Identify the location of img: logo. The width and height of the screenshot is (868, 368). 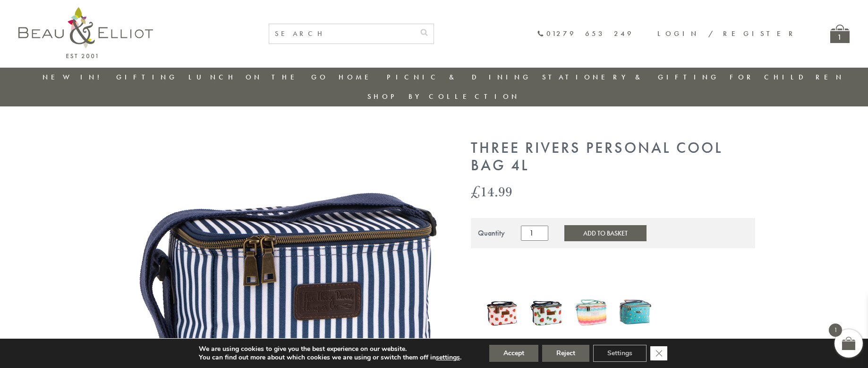
(86, 32).